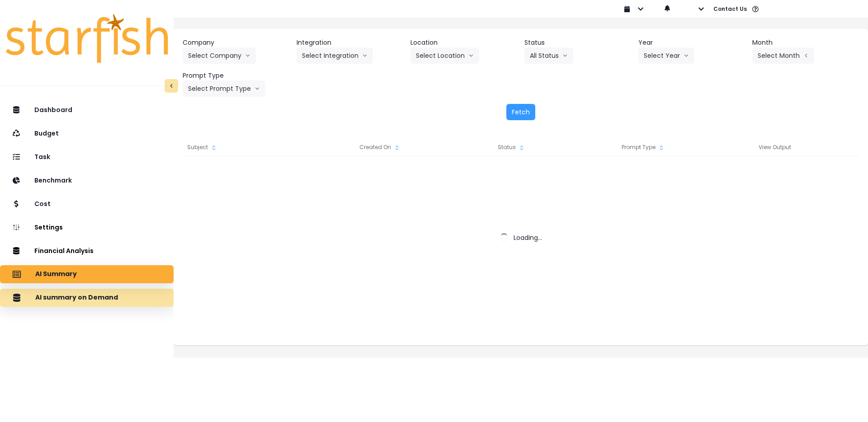 The height and width of the screenshot is (422, 868). I want to click on header: Prompt Type, so click(236, 76).